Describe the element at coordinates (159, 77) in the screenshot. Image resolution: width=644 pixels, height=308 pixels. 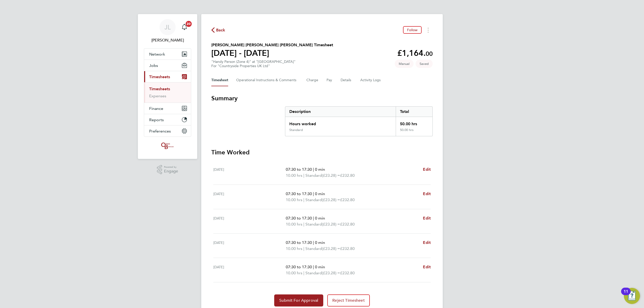
I see `span: Timesheets` at that location.